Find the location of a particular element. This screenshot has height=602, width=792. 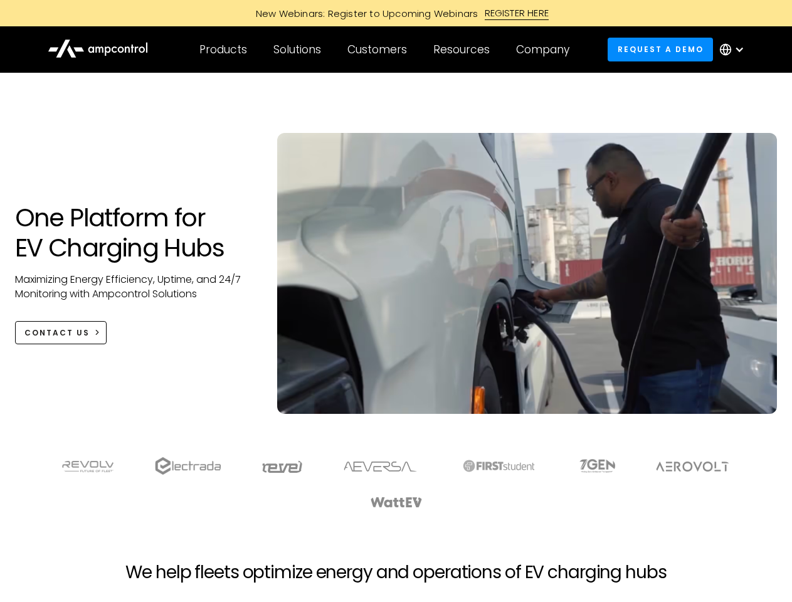

div: Resources is located at coordinates (462, 50).